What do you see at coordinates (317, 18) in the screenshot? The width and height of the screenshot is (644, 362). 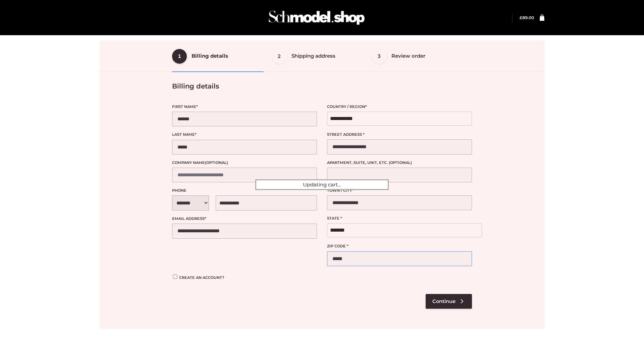 I see `a: Schmodel Admin 964` at bounding box center [317, 18].